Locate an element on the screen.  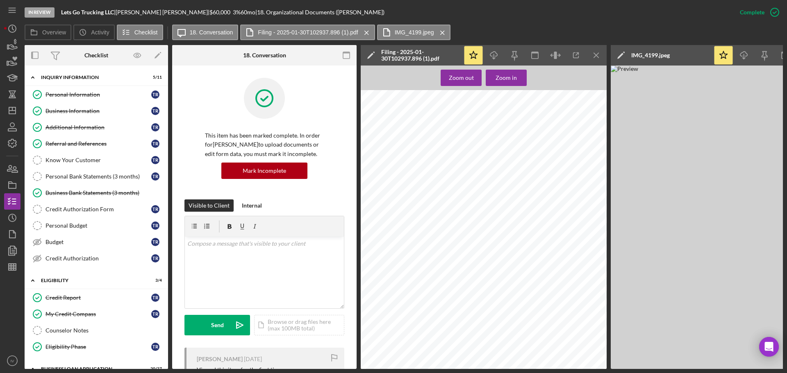
div: 60 mo is located at coordinates (248, 12).